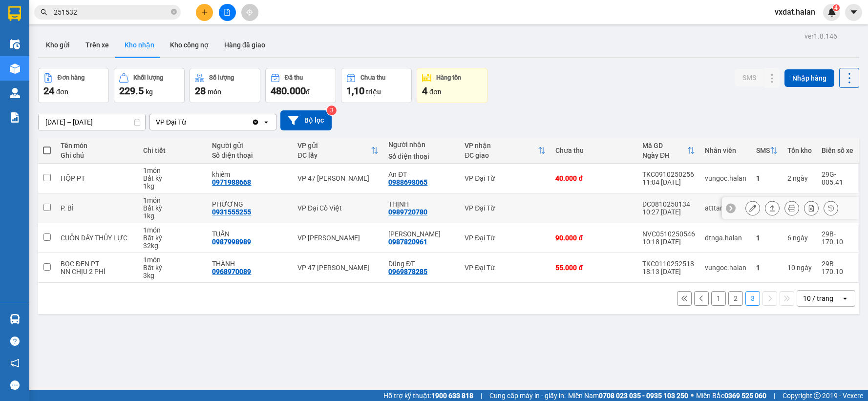 The width and height of the screenshot is (868, 401). What do you see at coordinates (189, 45) in the screenshot?
I see `button: Kho công nợ` at bounding box center [189, 45].